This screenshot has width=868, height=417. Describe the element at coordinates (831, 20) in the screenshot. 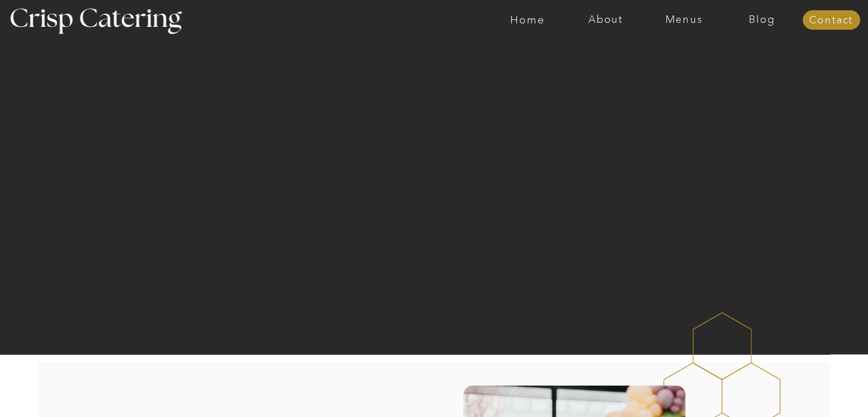

I see `a: Contact` at that location.